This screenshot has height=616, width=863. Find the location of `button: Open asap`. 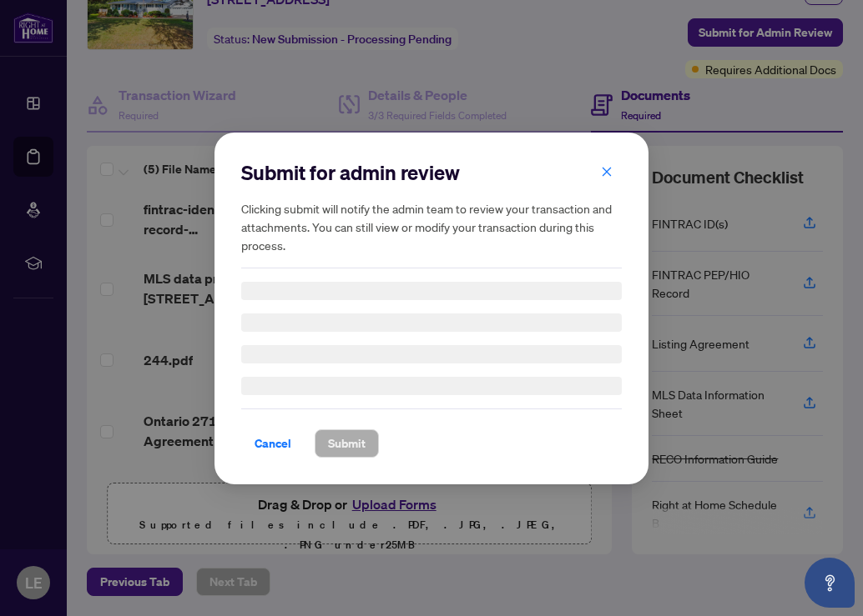

button: Open asap is located at coordinates (829, 583).